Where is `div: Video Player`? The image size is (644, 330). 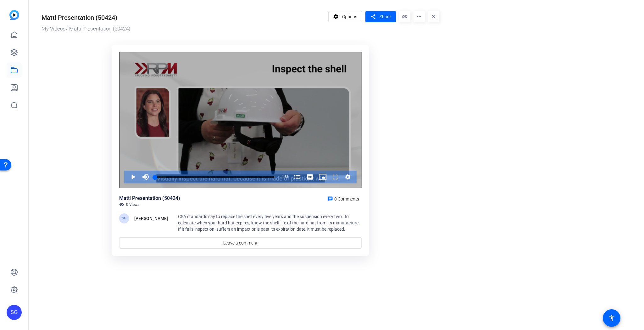 div: Video Player is located at coordinates (240, 120).